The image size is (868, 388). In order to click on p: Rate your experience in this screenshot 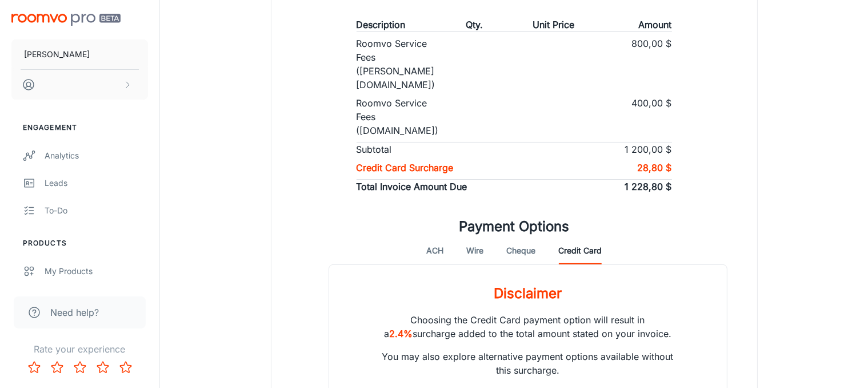, I will do `click(79, 349)`.